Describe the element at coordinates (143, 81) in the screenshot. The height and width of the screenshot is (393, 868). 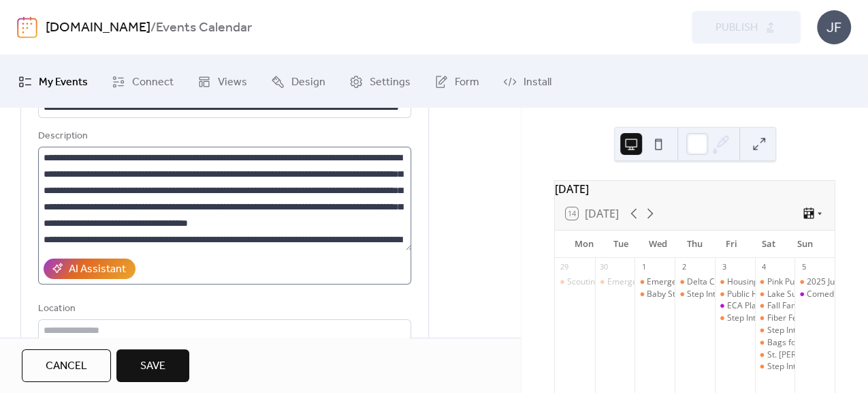
I see `a: Connect` at that location.